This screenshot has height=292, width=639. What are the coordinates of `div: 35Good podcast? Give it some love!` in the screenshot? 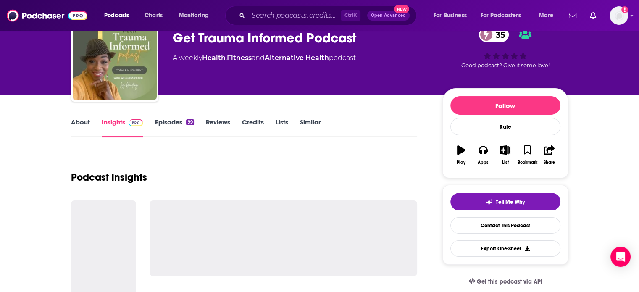 It's located at (506, 48).